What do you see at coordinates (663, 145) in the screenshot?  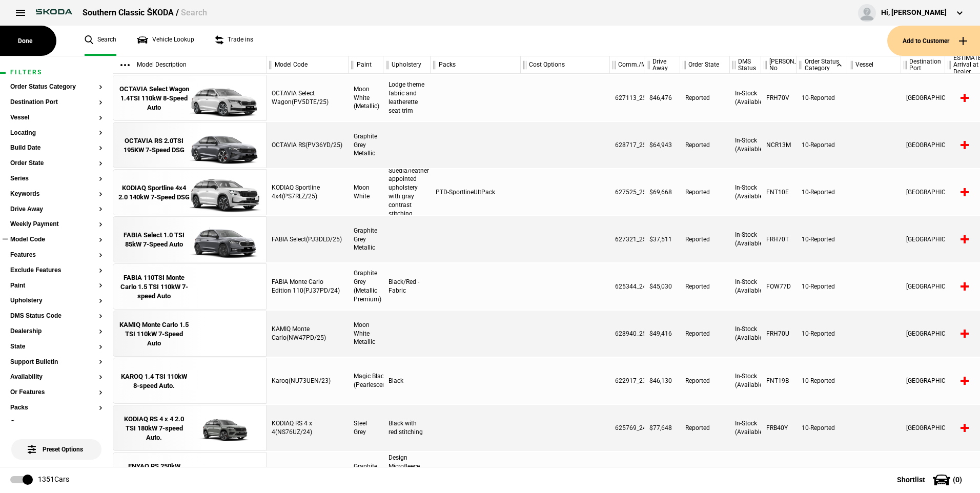 I see `div: $64,943` at bounding box center [663, 145].